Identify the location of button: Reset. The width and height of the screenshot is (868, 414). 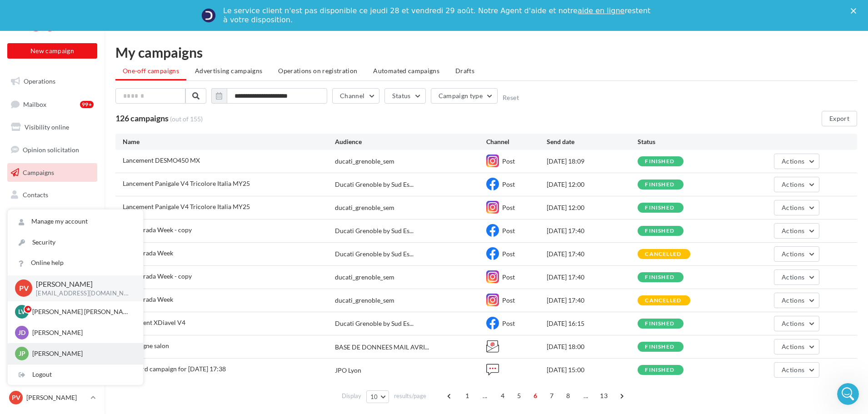
(511, 98).